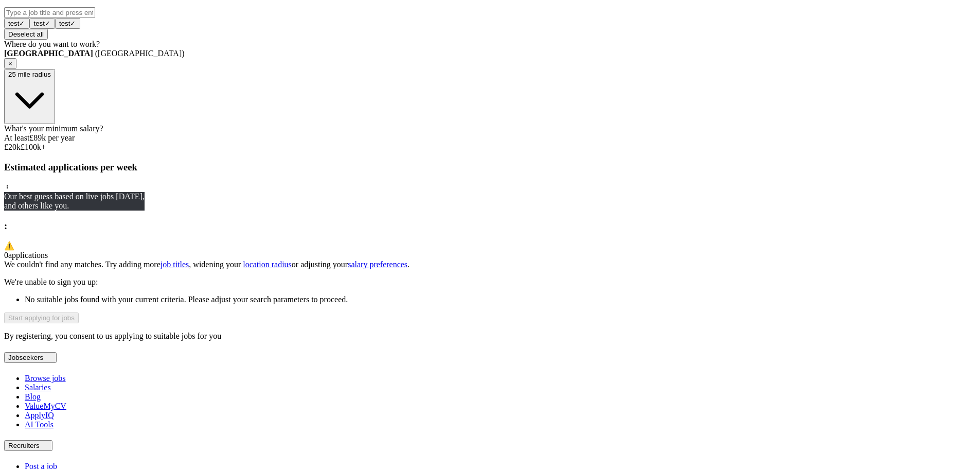  What do you see at coordinates (490, 336) in the screenshot?
I see `p: By registering, you consent to us applying to suitable jobs for you` at bounding box center [490, 336].